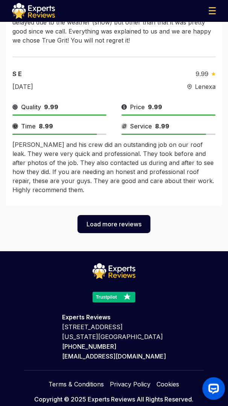 Image resolution: width=228 pixels, height=406 pixels. I want to click on span: Price, so click(137, 107).